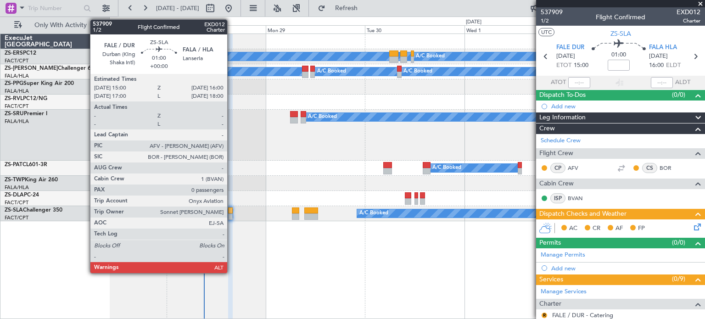 Image resolution: width=705 pixels, height=319 pixels. I want to click on div: Wed 1, so click(514, 29).